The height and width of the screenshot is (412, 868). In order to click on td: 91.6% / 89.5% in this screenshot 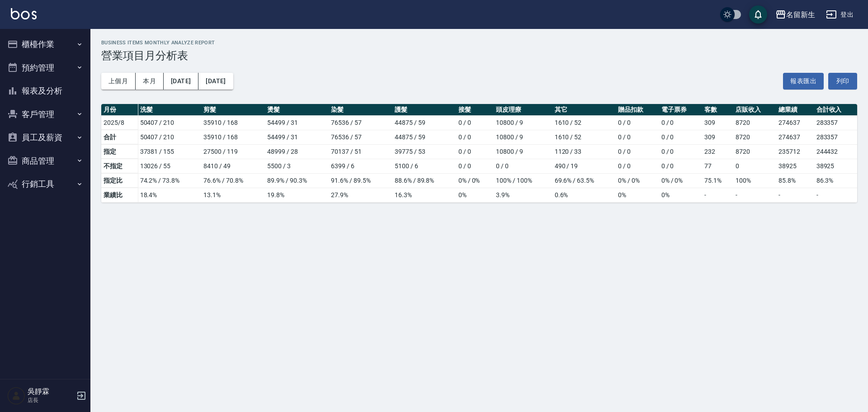, I will do `click(360, 180)`.